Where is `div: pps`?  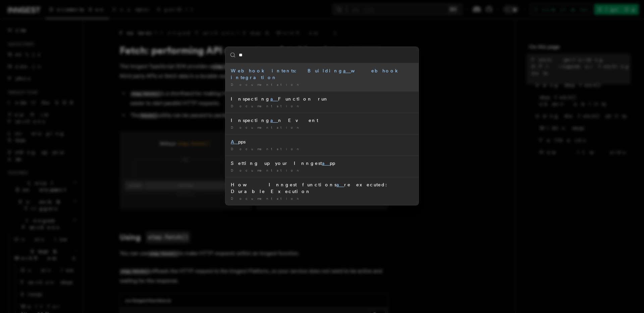
div: pps is located at coordinates (322, 142).